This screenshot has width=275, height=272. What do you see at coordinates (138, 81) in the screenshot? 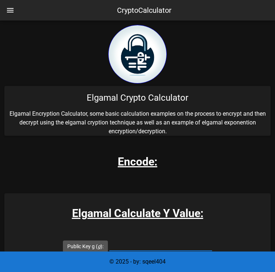
I see `a: home` at bounding box center [138, 81].